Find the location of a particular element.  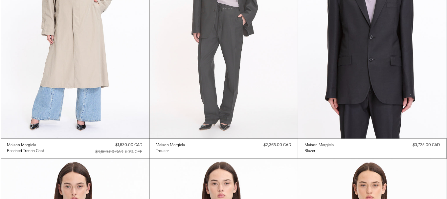

div: Trouser is located at coordinates (163, 151).